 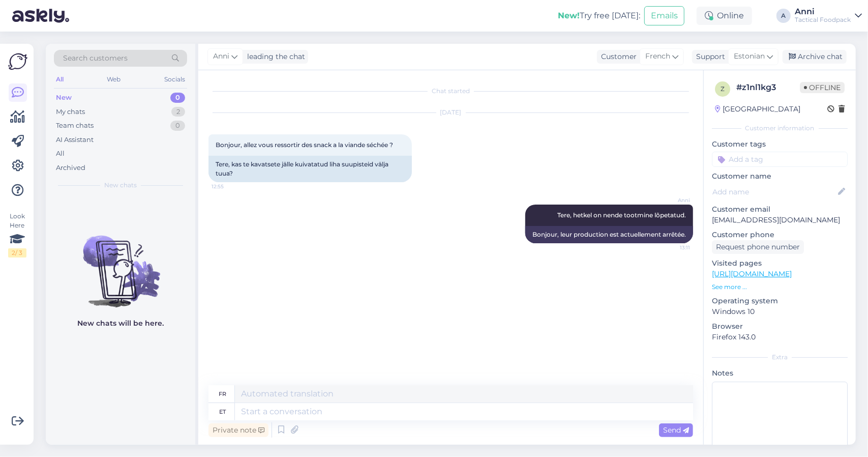 What do you see at coordinates (823, 12) in the screenshot?
I see `div: Anni` at bounding box center [823, 12].